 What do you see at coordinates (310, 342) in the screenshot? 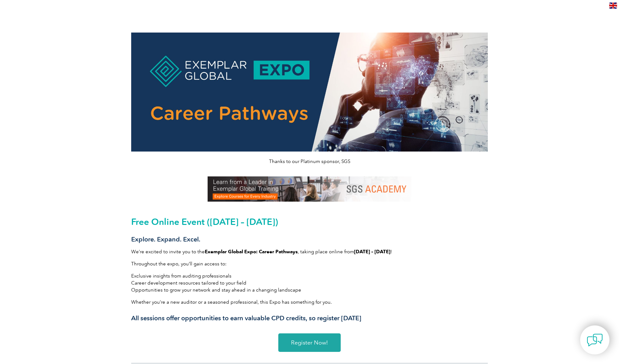
I see `span: Register Now!` at bounding box center [310, 342].